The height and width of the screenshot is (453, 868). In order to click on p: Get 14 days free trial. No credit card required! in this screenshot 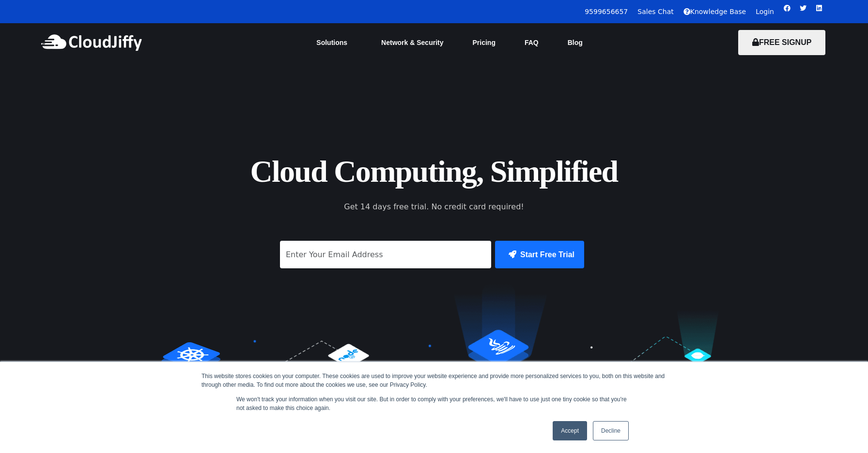, I will do `click(434, 207)`.